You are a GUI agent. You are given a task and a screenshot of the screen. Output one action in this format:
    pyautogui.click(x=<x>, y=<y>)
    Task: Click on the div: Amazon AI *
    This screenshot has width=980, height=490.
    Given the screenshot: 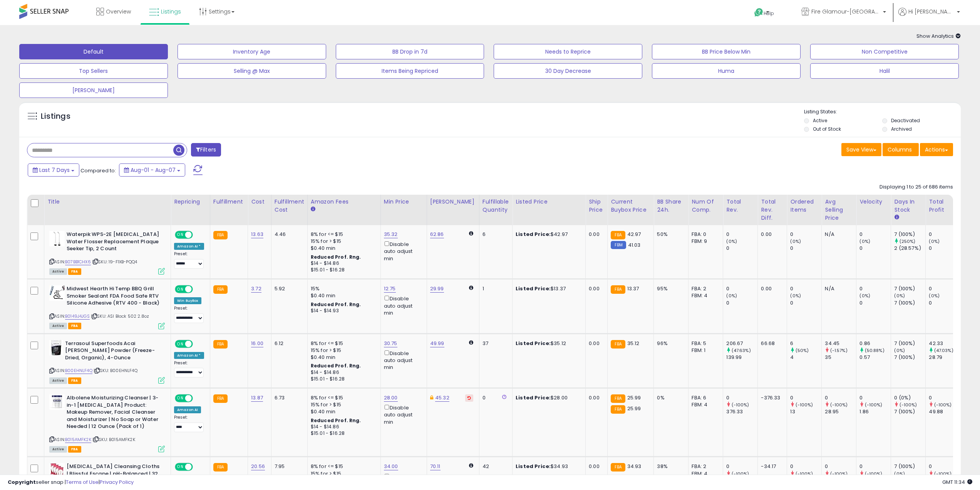 What is the action you would take?
    pyautogui.click(x=189, y=246)
    